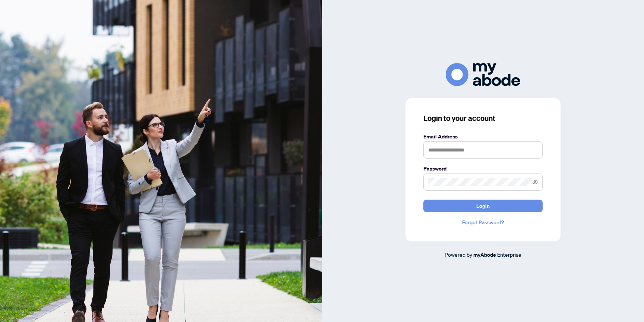 The image size is (644, 322). Describe the element at coordinates (483, 206) in the screenshot. I see `span: Login` at that location.